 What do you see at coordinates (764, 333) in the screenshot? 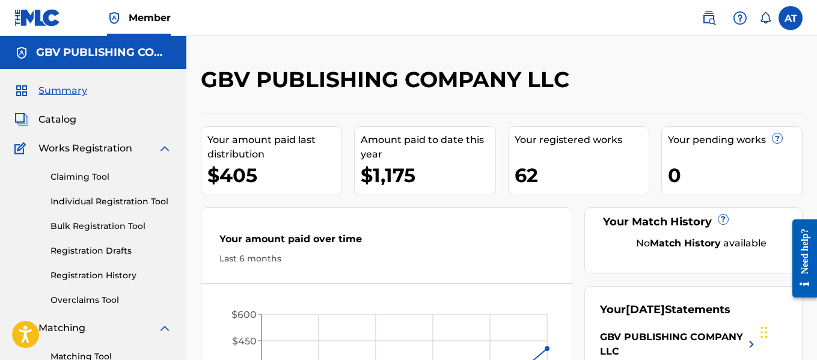
I see `div: Drag` at bounding box center [764, 333].